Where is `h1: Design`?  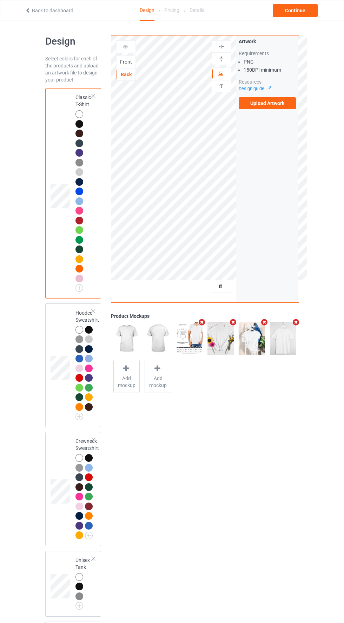
h1: Design is located at coordinates (73, 41).